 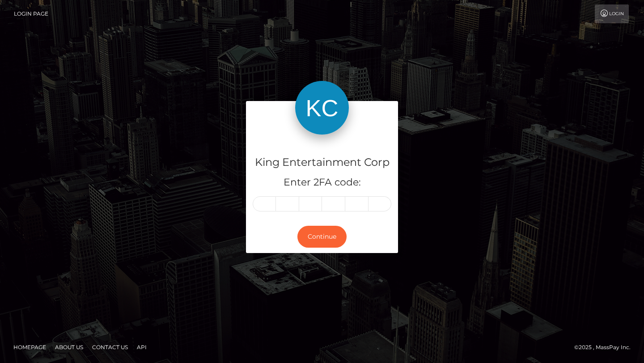 What do you see at coordinates (322, 108) in the screenshot?
I see `img: King Entertainment Corp` at bounding box center [322, 108].